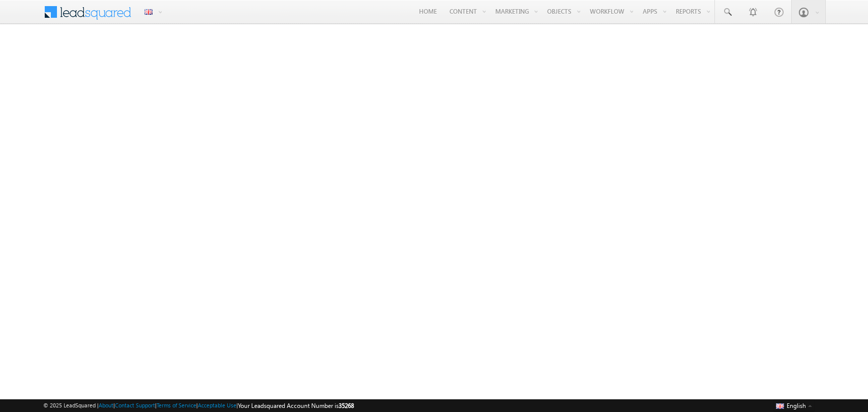  I want to click on span: 35268, so click(347, 406).